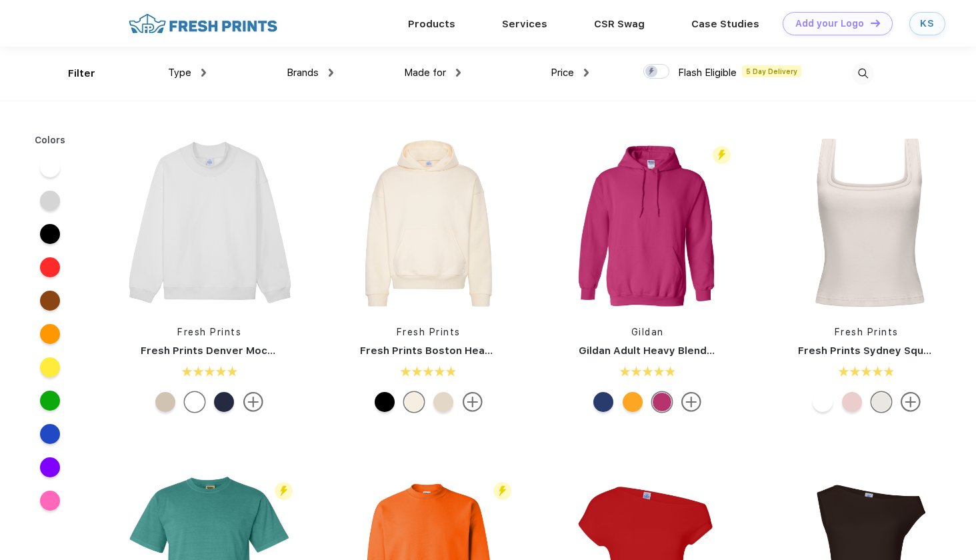  Describe the element at coordinates (724, 350) in the screenshot. I see `a: Gildan Adult Heavy Blend 8 Oz. 50/50 Hooded Sweatshirt` at that location.